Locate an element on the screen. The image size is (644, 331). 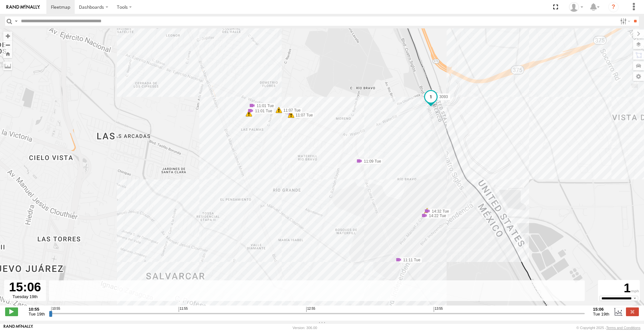
a: Visit our Website is located at coordinates (18, 328).